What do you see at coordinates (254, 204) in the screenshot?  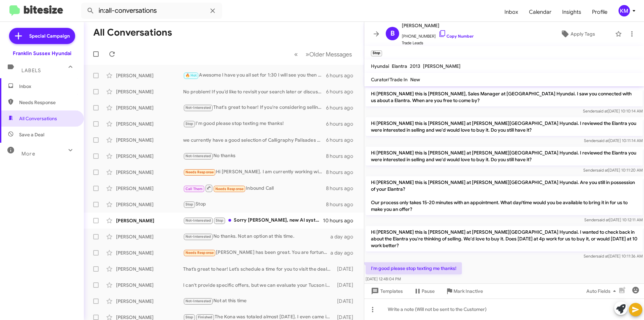 I see `div: Stop` at bounding box center [254, 204].